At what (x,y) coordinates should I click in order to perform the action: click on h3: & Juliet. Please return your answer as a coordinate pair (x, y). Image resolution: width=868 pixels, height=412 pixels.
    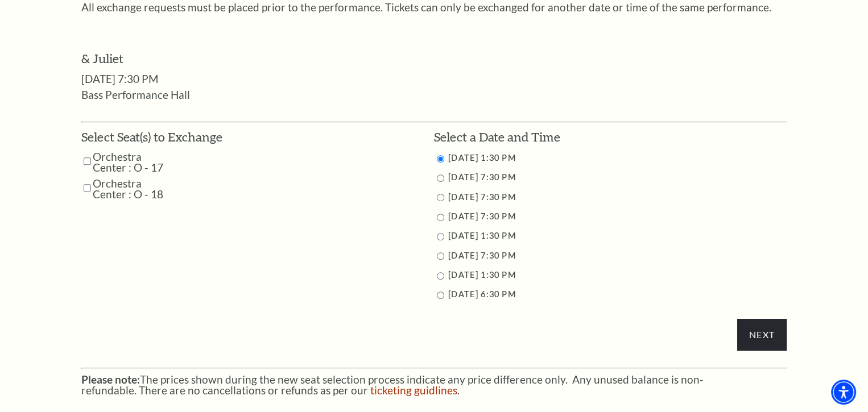
    Looking at the image, I should click on (434, 59).